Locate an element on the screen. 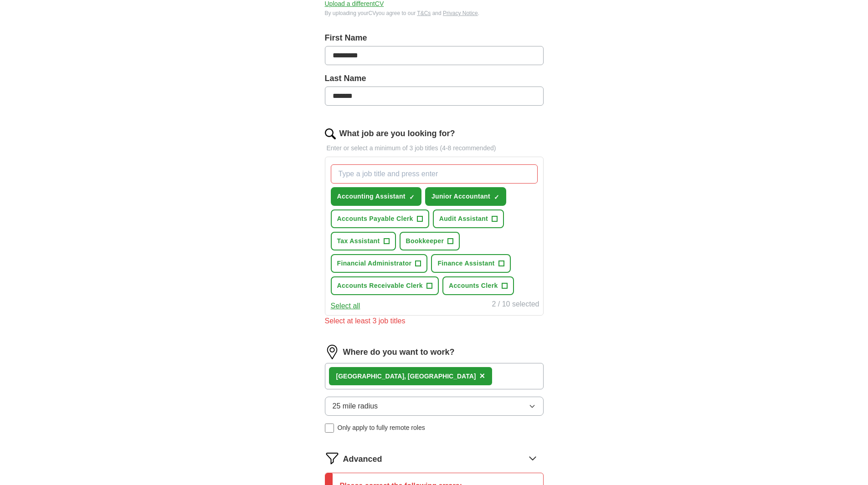 The height and width of the screenshot is (485, 868). img: filter is located at coordinates (332, 458).